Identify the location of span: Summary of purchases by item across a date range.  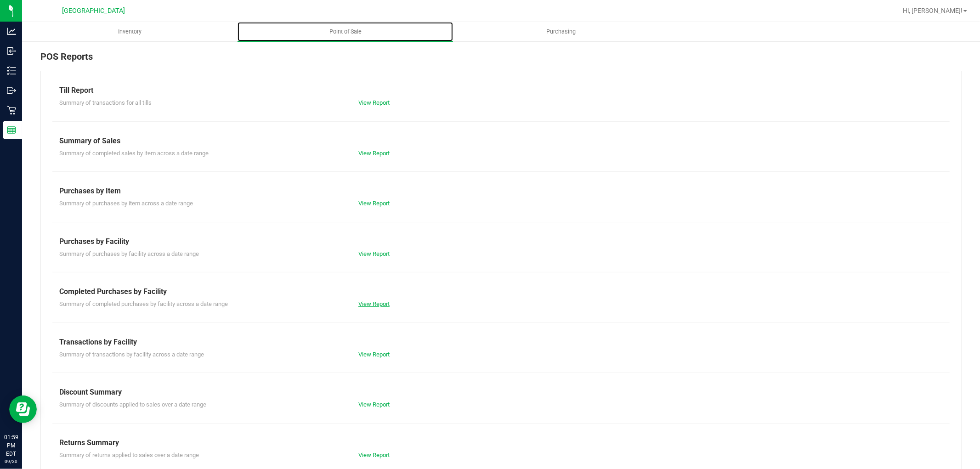
(125, 203).